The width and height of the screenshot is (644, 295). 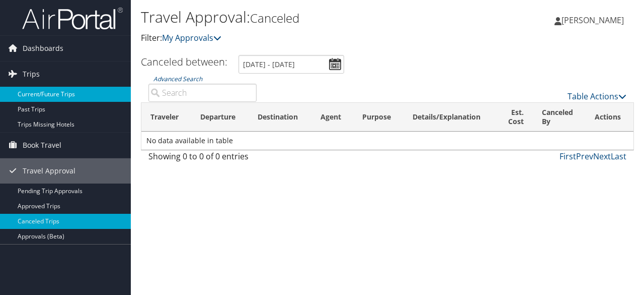 I want to click on img: airportal-logo.png, so click(x=73, y=18).